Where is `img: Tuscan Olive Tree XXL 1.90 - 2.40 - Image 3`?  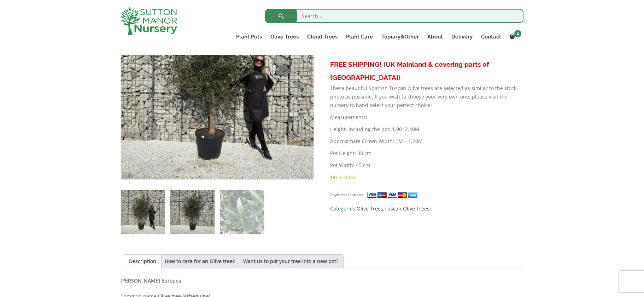 img: Tuscan Olive Tree XXL 1.90 - 2.40 - Image 3 is located at coordinates (242, 212).